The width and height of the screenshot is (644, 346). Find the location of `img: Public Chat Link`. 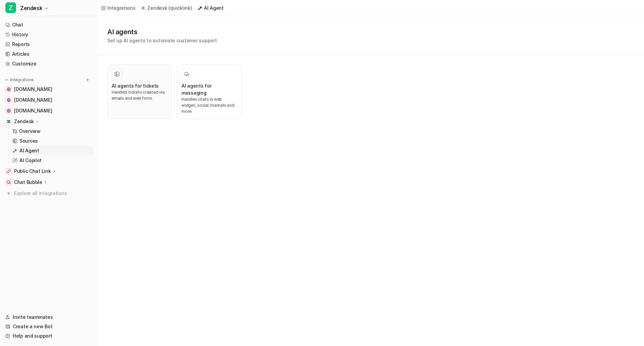

img: Public Chat Link is located at coordinates (9, 171).